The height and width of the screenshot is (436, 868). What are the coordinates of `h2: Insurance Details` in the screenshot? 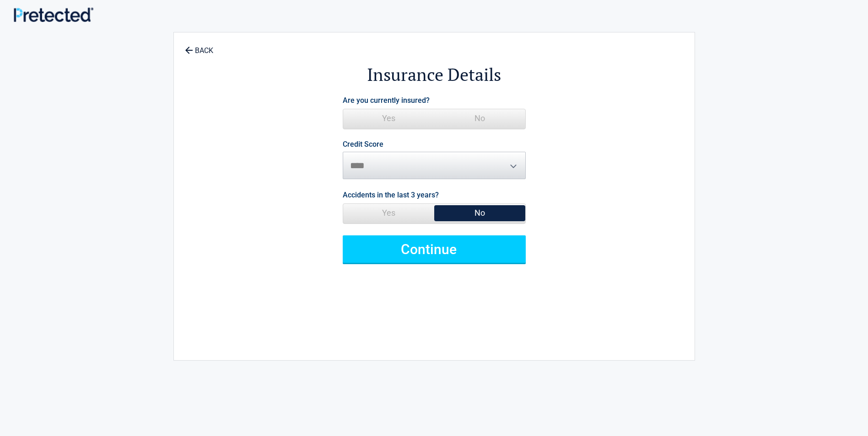 It's located at (434, 75).